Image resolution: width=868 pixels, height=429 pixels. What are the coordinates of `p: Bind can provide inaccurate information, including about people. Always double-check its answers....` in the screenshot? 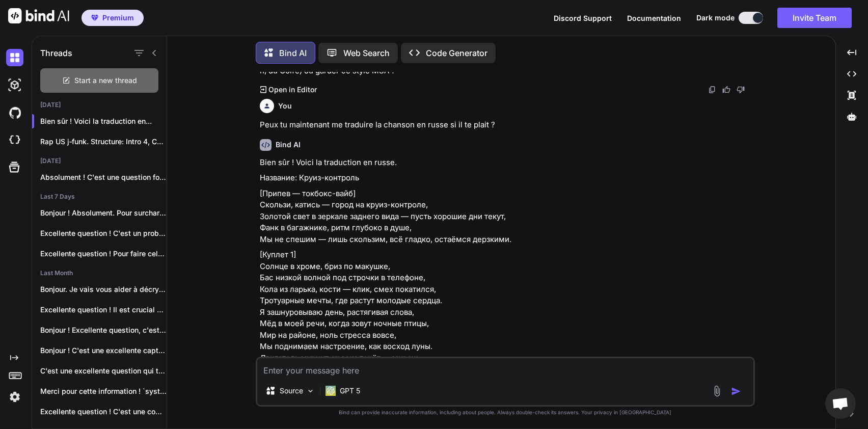 It's located at (506, 412).